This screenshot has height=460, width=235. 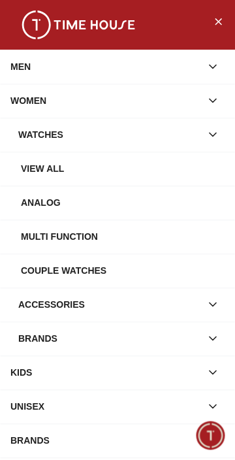 I want to click on div: WOMEN, so click(x=106, y=101).